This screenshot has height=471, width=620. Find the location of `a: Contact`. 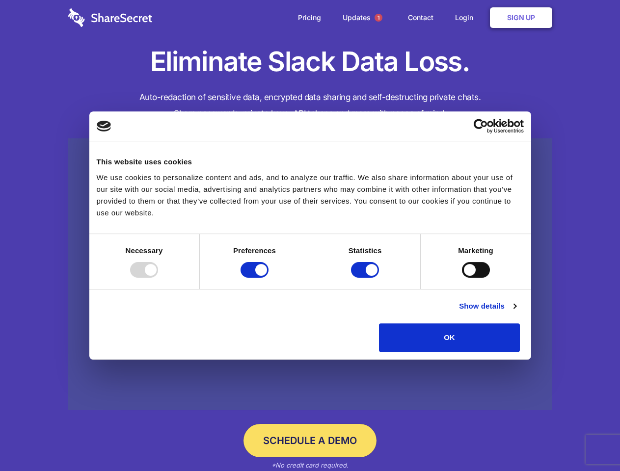

a: Contact is located at coordinates (421, 18).